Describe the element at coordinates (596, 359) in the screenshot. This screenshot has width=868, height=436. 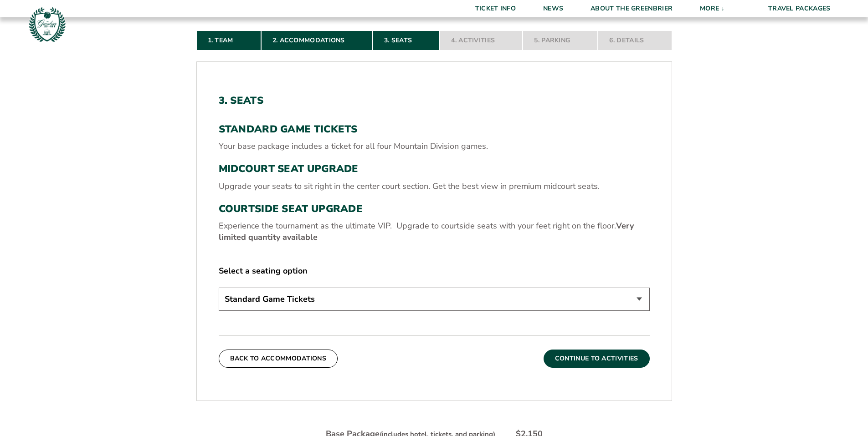
I see `button: Continue To Activities` at that location.